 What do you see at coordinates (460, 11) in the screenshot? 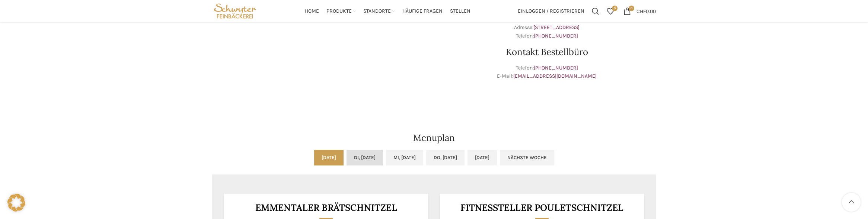
I see `span: Stellen` at bounding box center [460, 11].